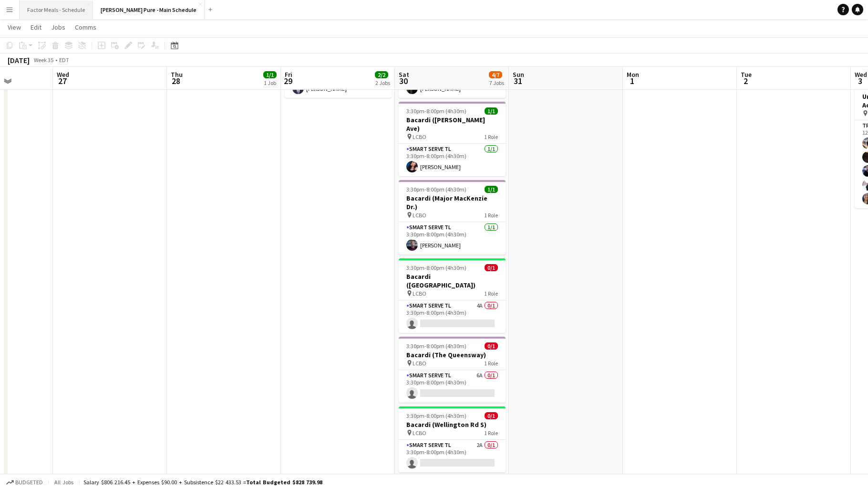 The height and width of the screenshot is (490, 868). I want to click on span: 4/7, so click(495, 74).